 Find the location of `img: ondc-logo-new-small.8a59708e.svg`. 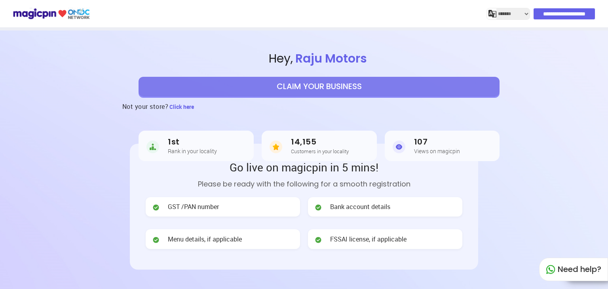

img: ondc-logo-new-small.8a59708e.svg is located at coordinates (51, 13).